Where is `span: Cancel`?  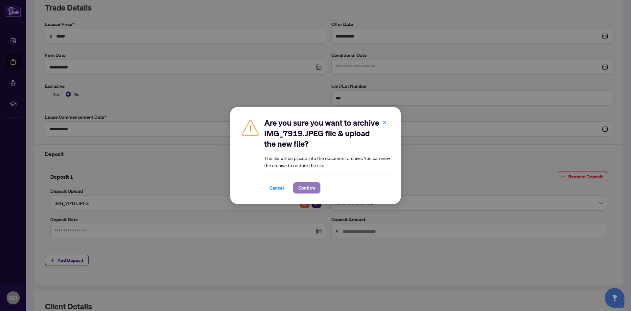
span: Cancel is located at coordinates (277, 188).